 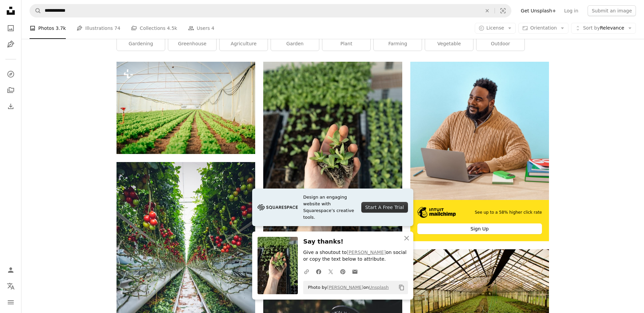 I want to click on button: Copy to clipboard, so click(x=402, y=288).